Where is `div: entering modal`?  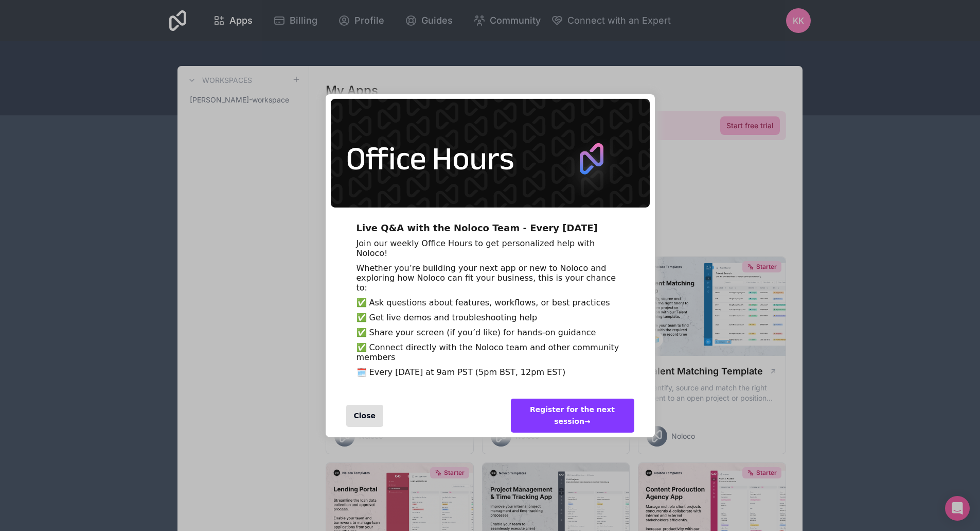 div: entering modal is located at coordinates (490, 266).